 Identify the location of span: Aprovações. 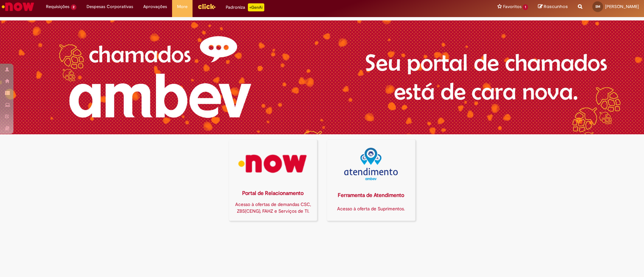
(155, 6).